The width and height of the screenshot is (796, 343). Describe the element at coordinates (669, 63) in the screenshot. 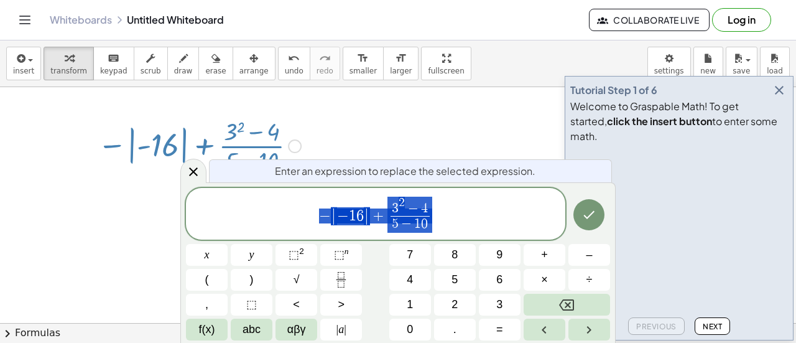

I see `button: settings` at that location.